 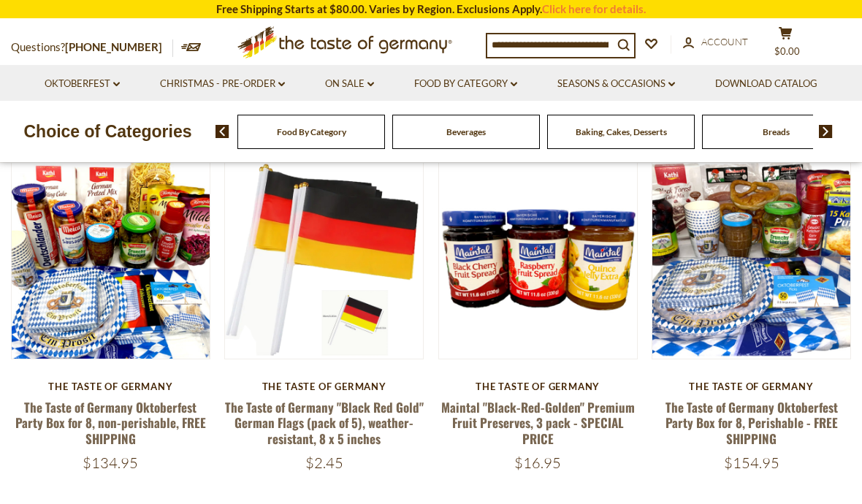 I want to click on a: Account, so click(x=715, y=42).